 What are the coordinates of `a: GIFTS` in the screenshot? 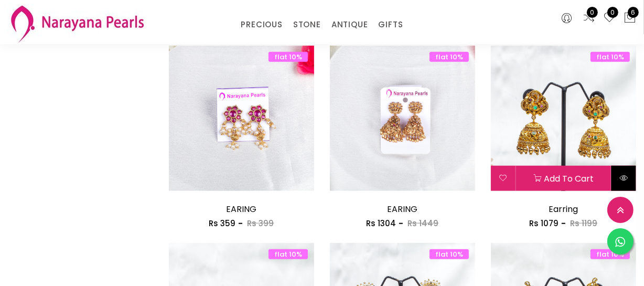 It's located at (390, 25).